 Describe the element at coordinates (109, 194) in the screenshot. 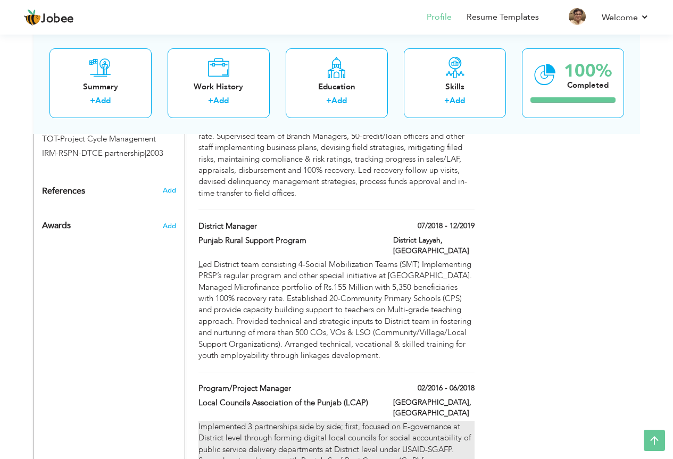

I see `div: Add the reference.` at that location.